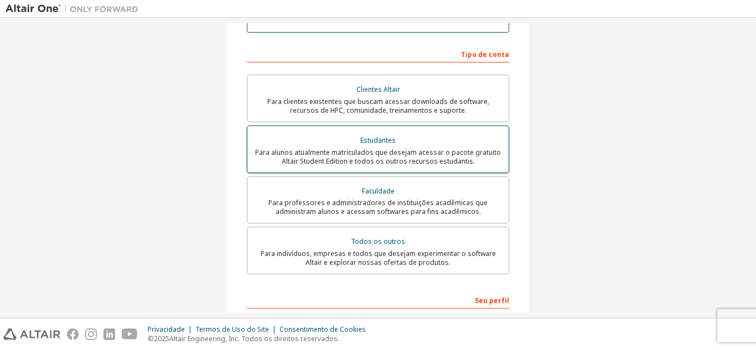  I want to click on font: Privacidade, so click(166, 329).